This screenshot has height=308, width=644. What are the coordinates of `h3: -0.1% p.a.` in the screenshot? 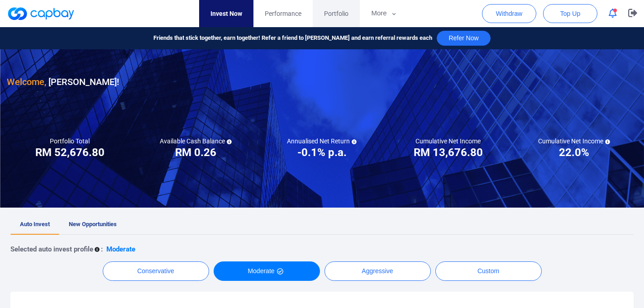 It's located at (322, 152).